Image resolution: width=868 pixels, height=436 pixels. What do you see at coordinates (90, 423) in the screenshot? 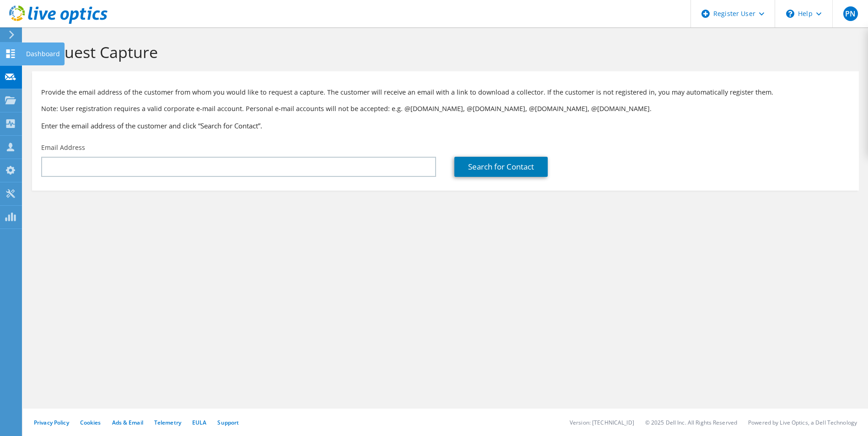
I see `a: Cookies` at bounding box center [90, 423].